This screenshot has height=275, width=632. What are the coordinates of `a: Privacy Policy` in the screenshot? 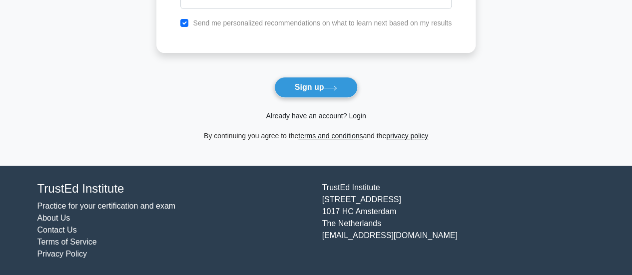 It's located at (62, 254).